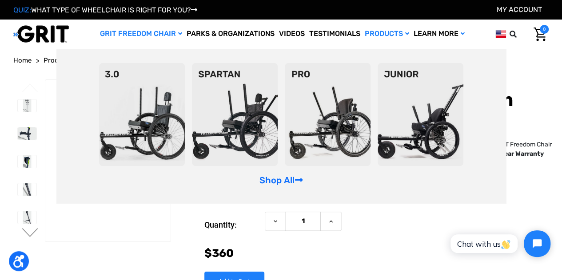 The height and width of the screenshot is (280, 562). Describe the element at coordinates (523, 144) in the screenshot. I see `p: GRIT Freedom Chair` at that location.